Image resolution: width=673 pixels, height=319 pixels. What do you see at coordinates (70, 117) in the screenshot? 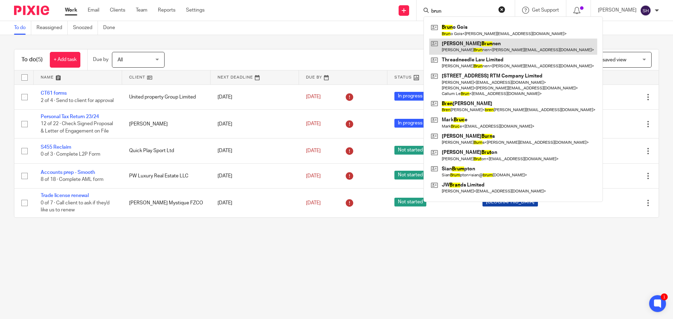
I see `a: Personal Tax Return 23/24` at bounding box center [70, 117].